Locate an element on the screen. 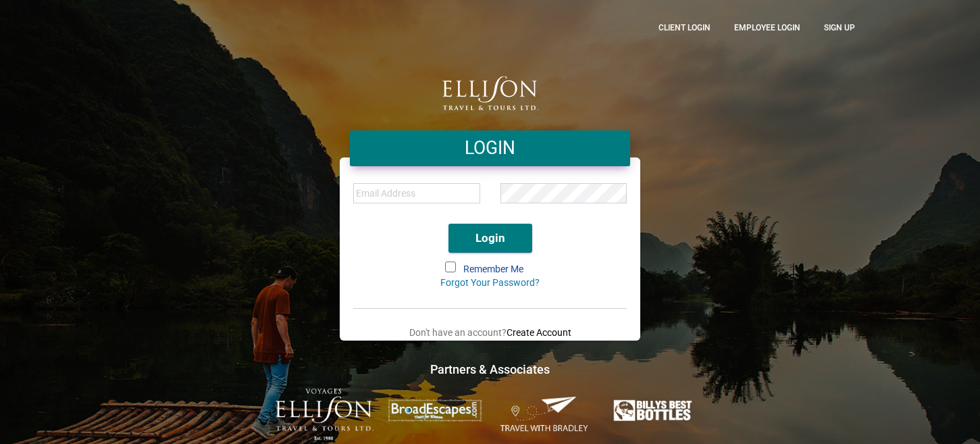 The image size is (980, 444). img: Billys-Best-Bottles.png is located at coordinates (655, 410).